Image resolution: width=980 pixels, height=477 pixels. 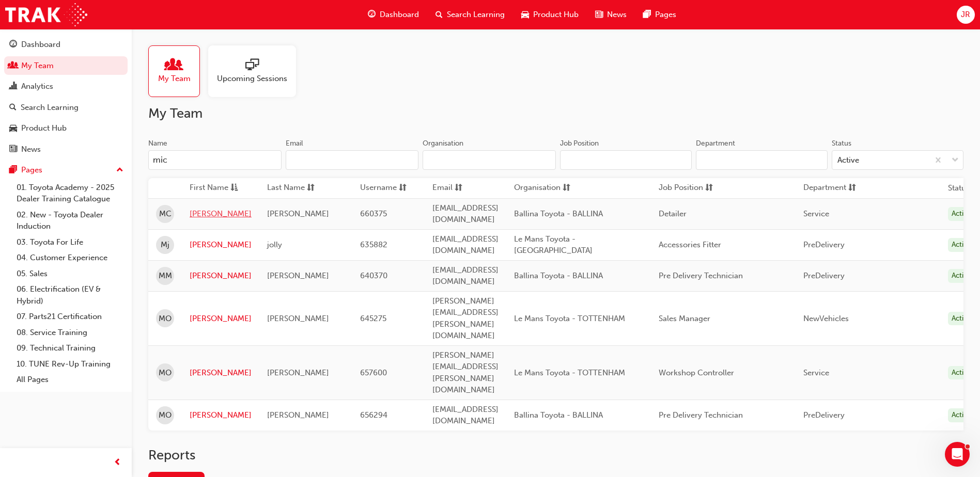 What do you see at coordinates (470, 14) in the screenshot?
I see `a: search-iconSearch Learning` at bounding box center [470, 14].